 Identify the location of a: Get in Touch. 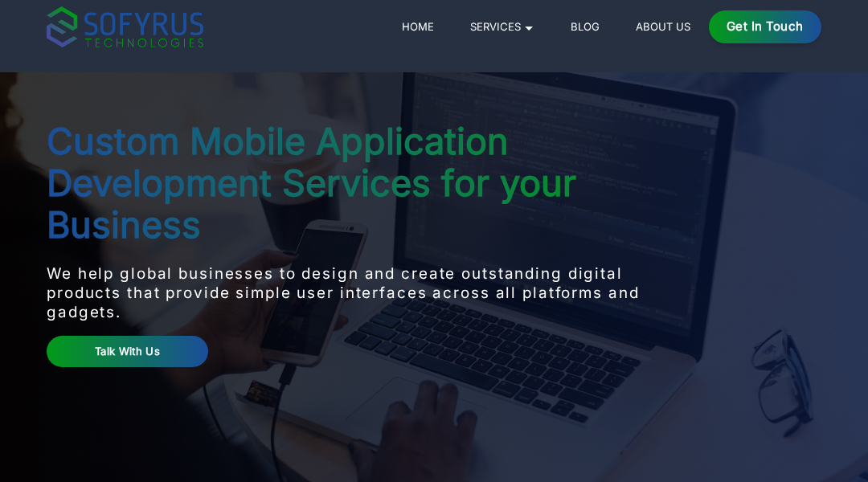
(765, 27).